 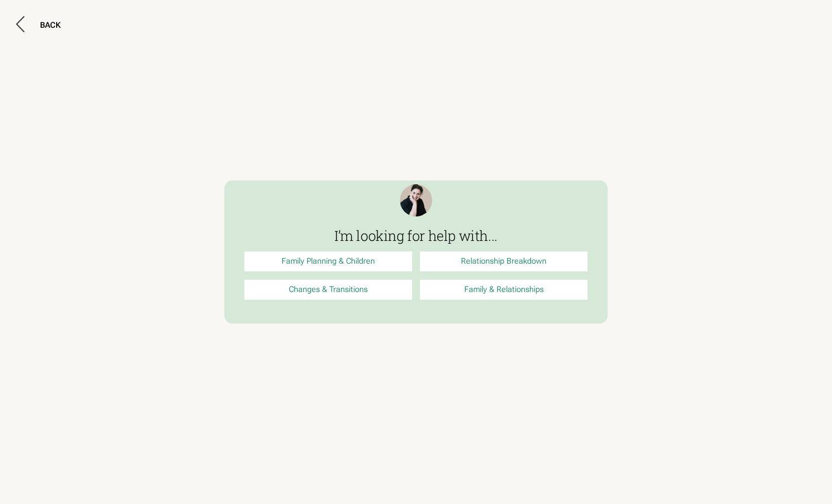 What do you see at coordinates (38, 26) in the screenshot?
I see `button: BACK` at bounding box center [38, 26].